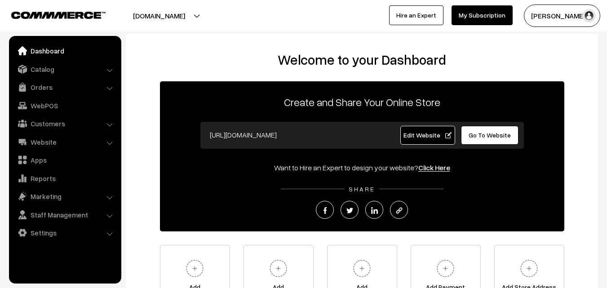  I want to click on div: Want to Hire an Expert to design your website?, so click(362, 168).